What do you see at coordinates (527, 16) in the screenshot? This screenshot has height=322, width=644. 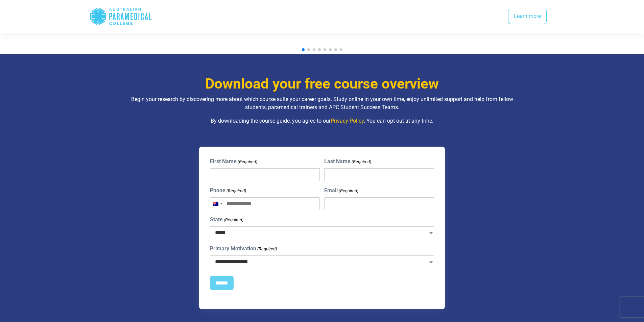 I see `a: Learn more` at bounding box center [527, 16].